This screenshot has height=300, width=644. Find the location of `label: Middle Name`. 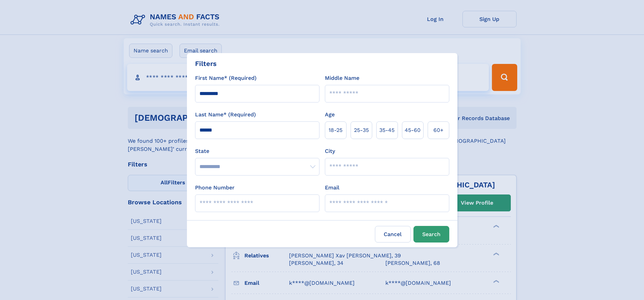

label: Middle Name is located at coordinates (342, 78).